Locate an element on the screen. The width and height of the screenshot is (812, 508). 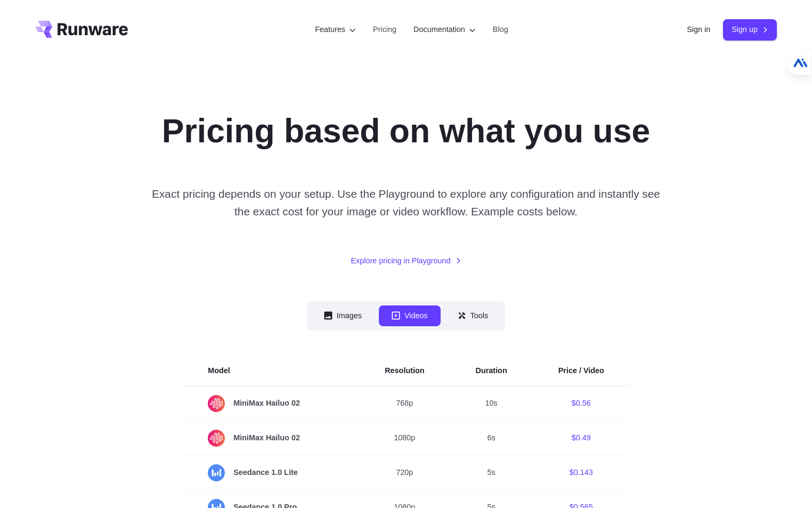
span: Seedance 1.0 Lite is located at coordinates (271, 472).